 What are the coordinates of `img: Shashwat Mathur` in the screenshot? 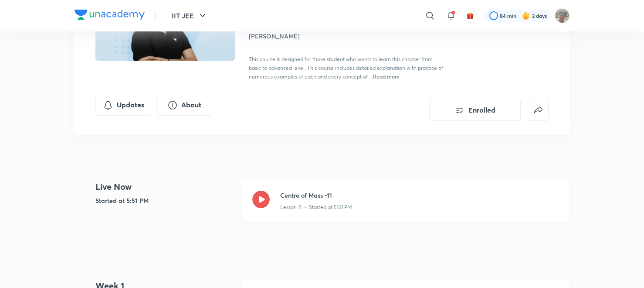 It's located at (562, 16).